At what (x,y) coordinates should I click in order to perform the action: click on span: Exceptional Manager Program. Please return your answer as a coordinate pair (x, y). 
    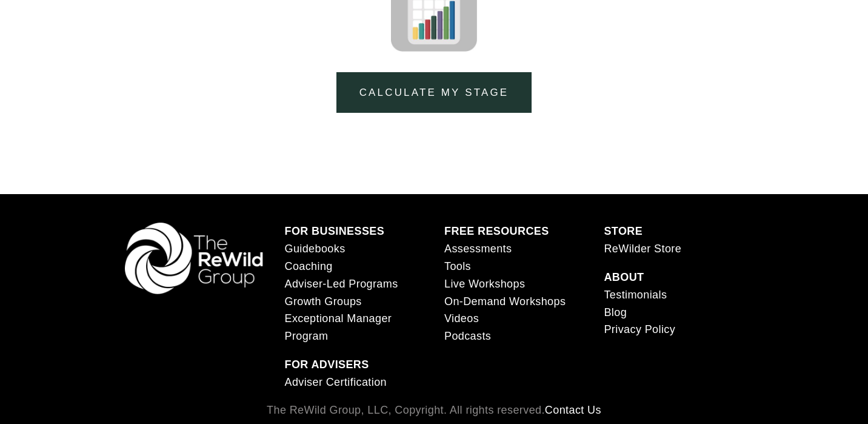
    Looking at the image, I should click on (339, 327).